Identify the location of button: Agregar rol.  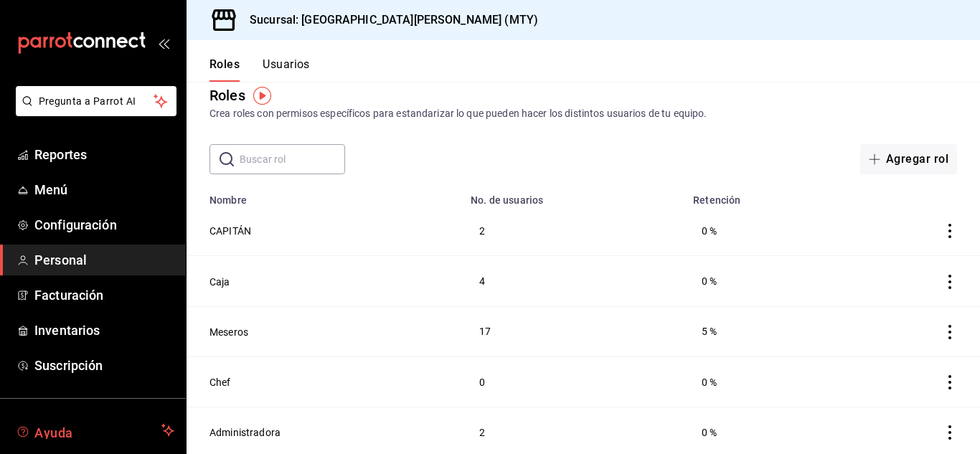
(908, 159).